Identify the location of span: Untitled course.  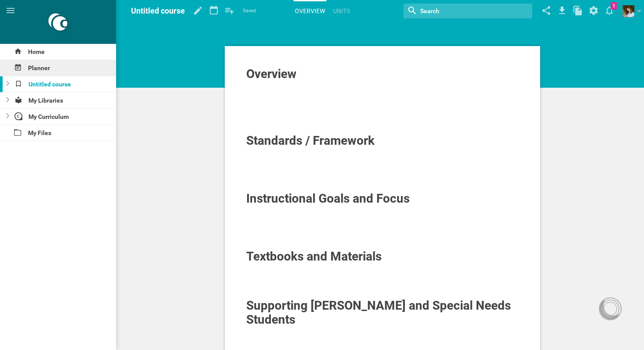
(158, 11).